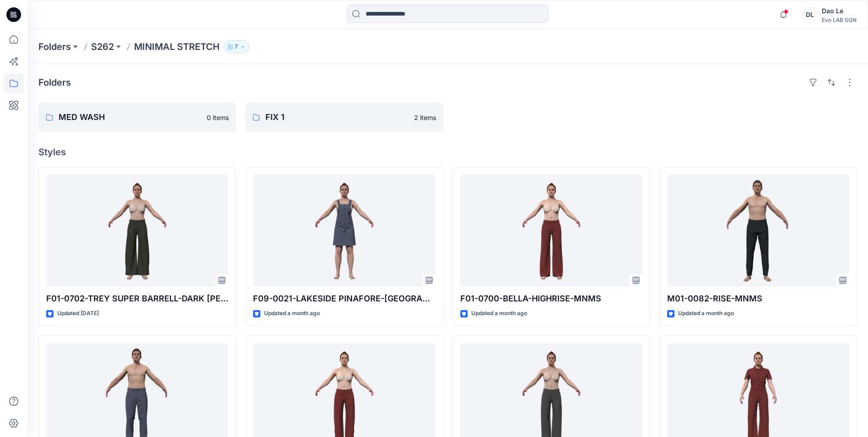 The width and height of the screenshot is (868, 437). Describe the element at coordinates (810, 15) in the screenshot. I see `div: DL` at that location.